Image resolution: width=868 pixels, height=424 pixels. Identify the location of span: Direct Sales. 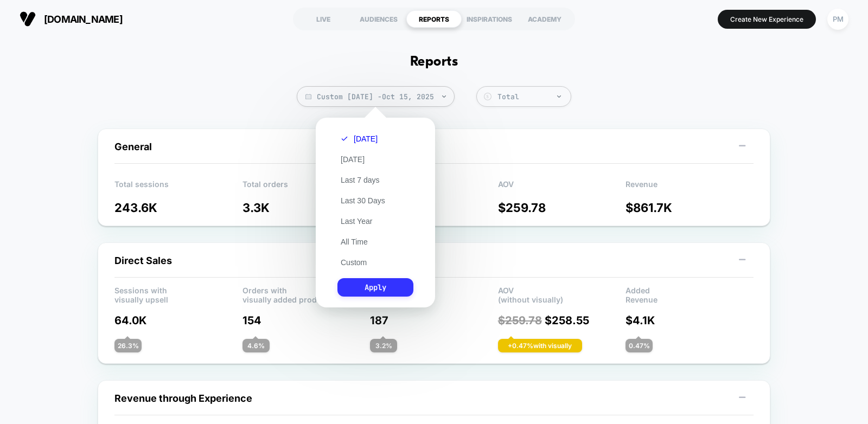
(143, 261).